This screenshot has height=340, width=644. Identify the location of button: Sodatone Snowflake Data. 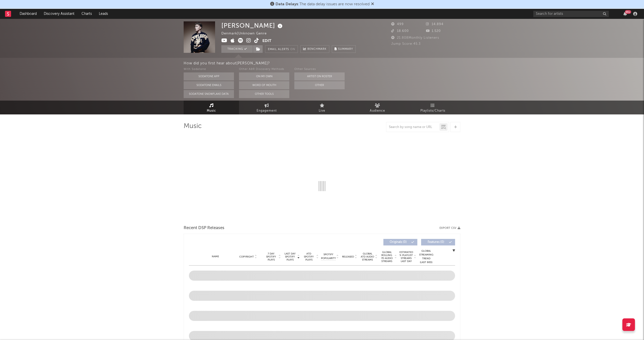
(209, 94).